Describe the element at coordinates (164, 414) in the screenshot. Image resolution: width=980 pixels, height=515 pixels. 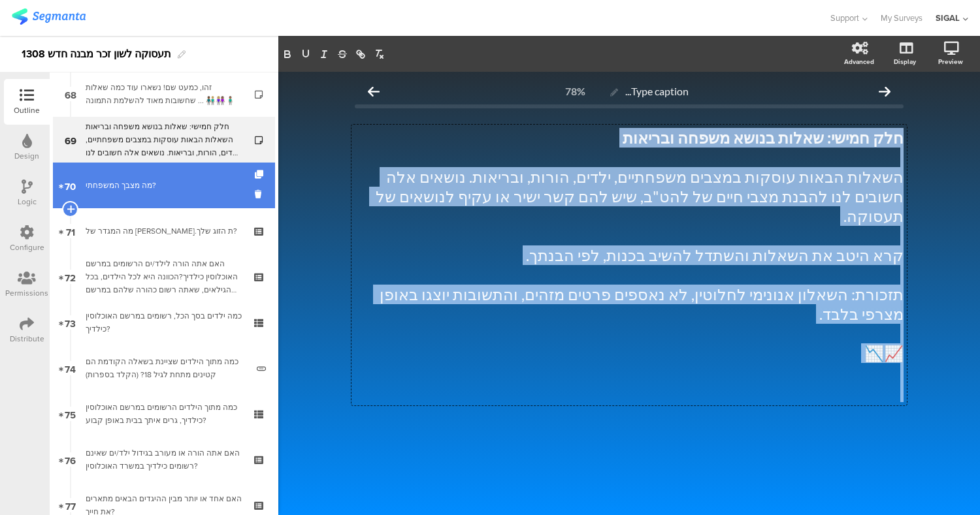
I see `div: כמה מתוך הילדים הרשומים במרשם האוכלוסין כילדיך, גרים איתך בבית באופן קבוע?` at that location.